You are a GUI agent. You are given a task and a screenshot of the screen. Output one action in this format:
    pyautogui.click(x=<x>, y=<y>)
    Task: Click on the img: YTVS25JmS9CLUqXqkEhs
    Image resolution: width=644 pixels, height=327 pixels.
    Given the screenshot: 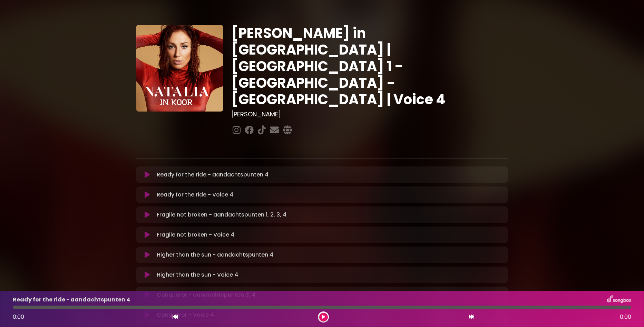 What is the action you would take?
    pyautogui.click(x=179, y=68)
    